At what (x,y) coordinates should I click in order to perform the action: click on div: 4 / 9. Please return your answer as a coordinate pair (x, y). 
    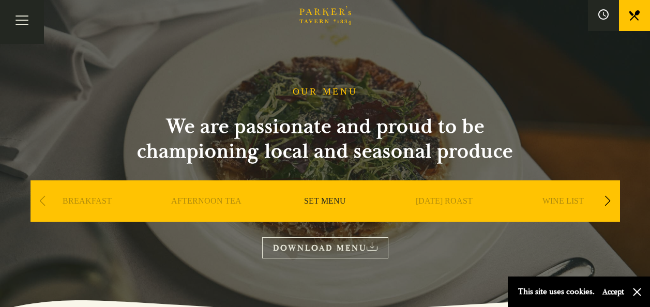
    Looking at the image, I should click on (444, 217).